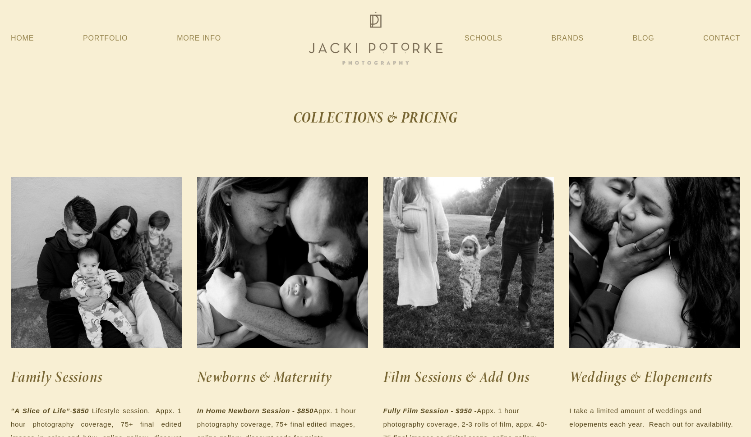 The width and height of the screenshot is (751, 437). Describe the element at coordinates (22, 38) in the screenshot. I see `a: Home` at that location.